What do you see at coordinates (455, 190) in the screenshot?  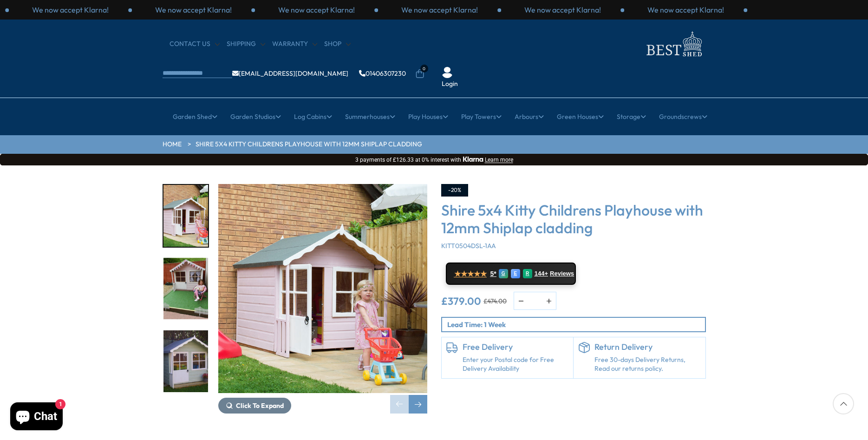 I see `div: -20%` at bounding box center [455, 190].